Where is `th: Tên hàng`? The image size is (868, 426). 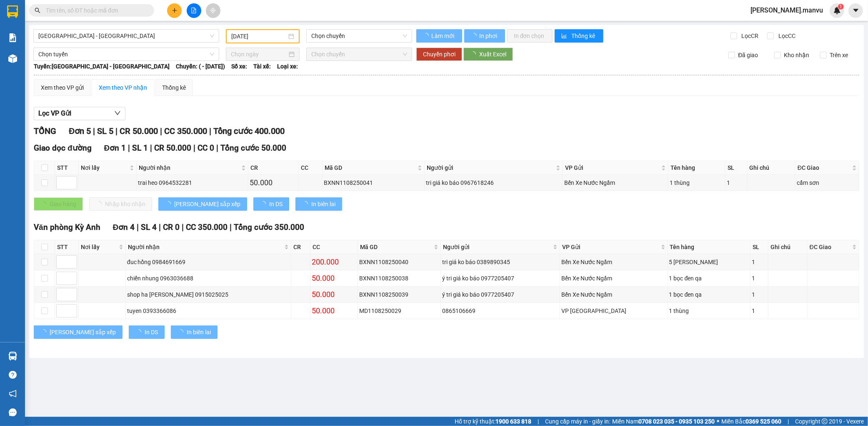 th: Tên hàng is located at coordinates (697, 168).